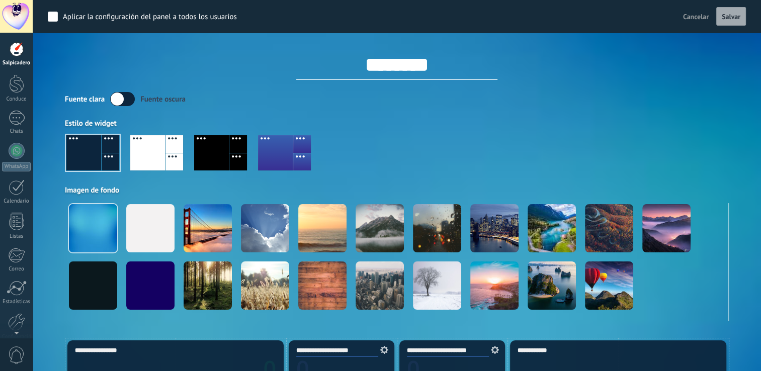 Image resolution: width=761 pixels, height=371 pixels. I want to click on div: Chats, so click(17, 131).